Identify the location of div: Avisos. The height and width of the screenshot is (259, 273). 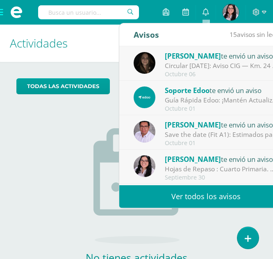
(146, 34).